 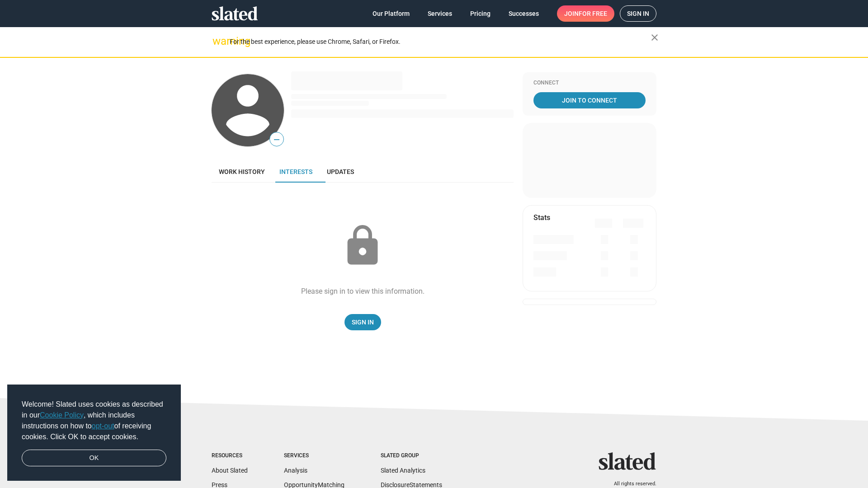 I want to click on span: Our Platform, so click(x=391, y=14).